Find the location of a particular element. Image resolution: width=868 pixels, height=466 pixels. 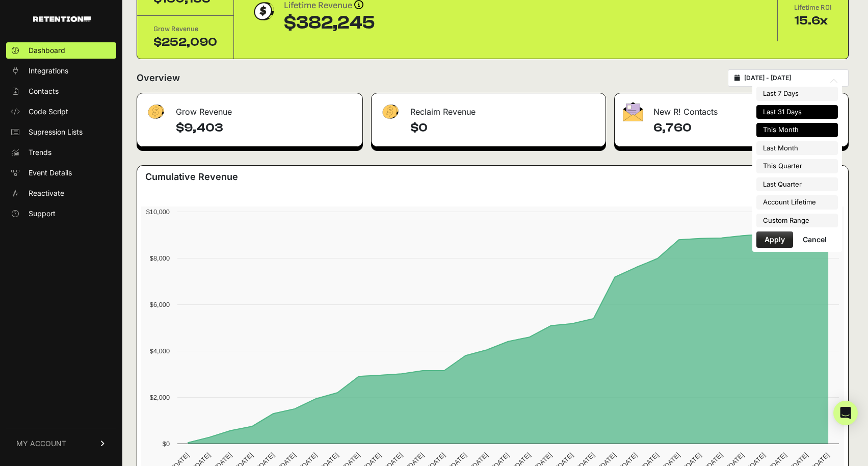

span: Code Script is located at coordinates (48, 112).